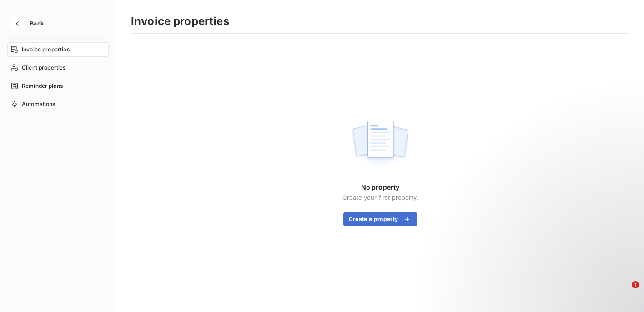  What do you see at coordinates (380, 219) in the screenshot?
I see `button: Create a property` at bounding box center [380, 219].